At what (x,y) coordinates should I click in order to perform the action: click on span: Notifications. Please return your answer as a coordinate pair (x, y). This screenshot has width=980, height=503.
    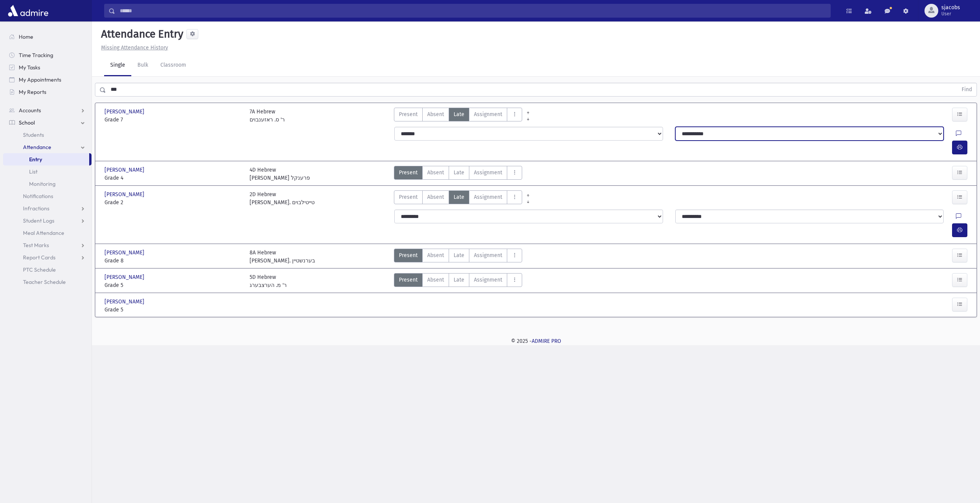
    Looking at the image, I should click on (38, 196).